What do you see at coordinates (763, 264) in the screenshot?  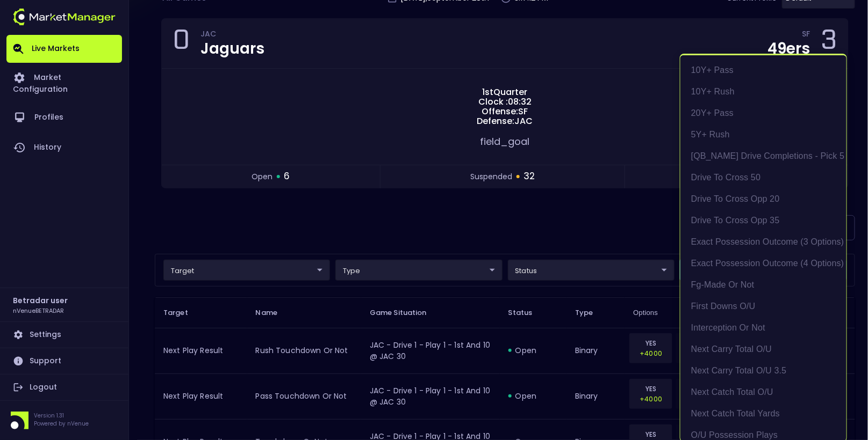 I see `li: exact possession outcome (4 options)` at bounding box center [763, 264].